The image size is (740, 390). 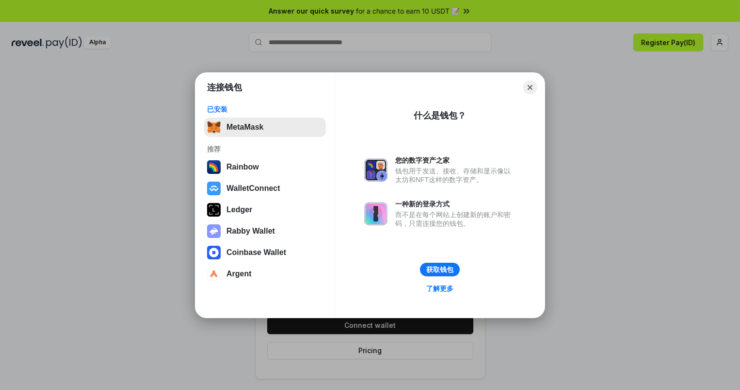 I want to click on div: 钱包用于发送、接收、存储和显示像以太坊和NFT这样的数字资产。, so click(x=456, y=175).